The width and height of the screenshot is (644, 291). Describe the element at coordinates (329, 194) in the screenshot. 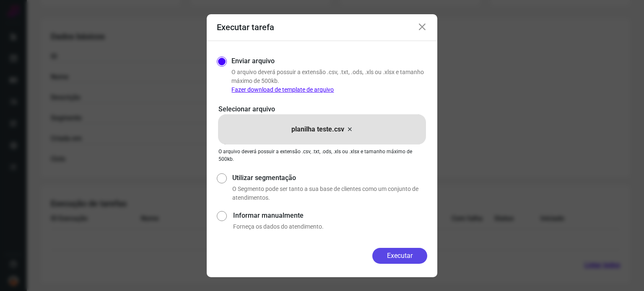

I see `p: O Segmento pode ser tanto a sua base de clientes como um conjunto de atendimentos.` at that location.